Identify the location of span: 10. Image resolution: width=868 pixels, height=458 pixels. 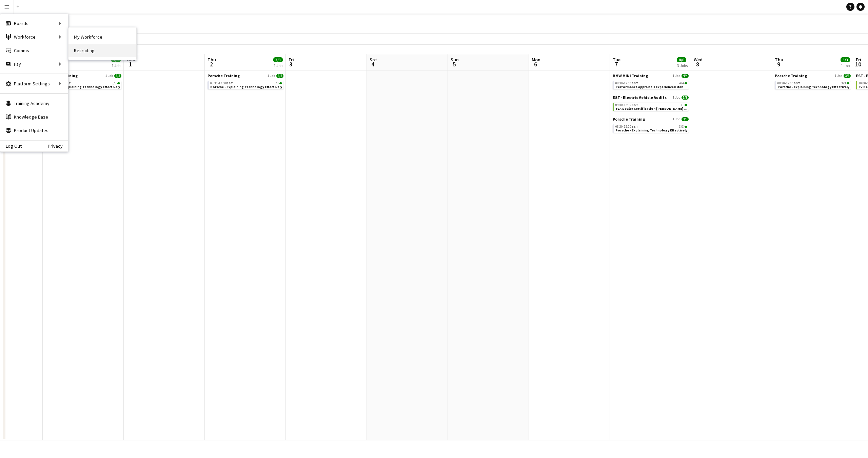
(857, 64).